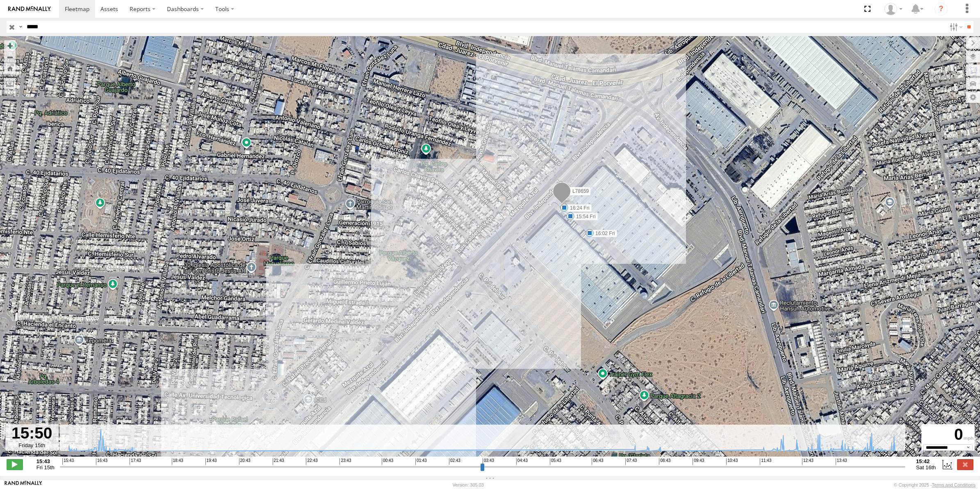 This screenshot has width=980, height=489. What do you see at coordinates (765, 461) in the screenshot?
I see `span: 11:43` at bounding box center [765, 461].